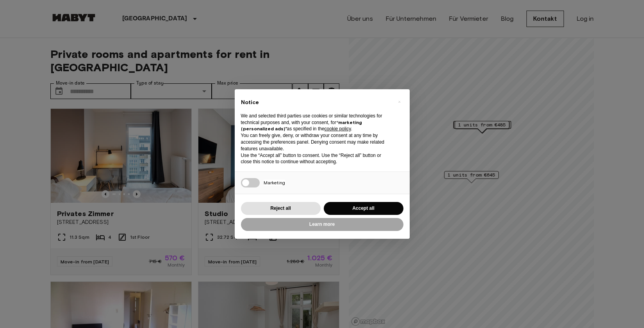  Describe the element at coordinates (400, 101) in the screenshot. I see `button: Close this notice` at that location.